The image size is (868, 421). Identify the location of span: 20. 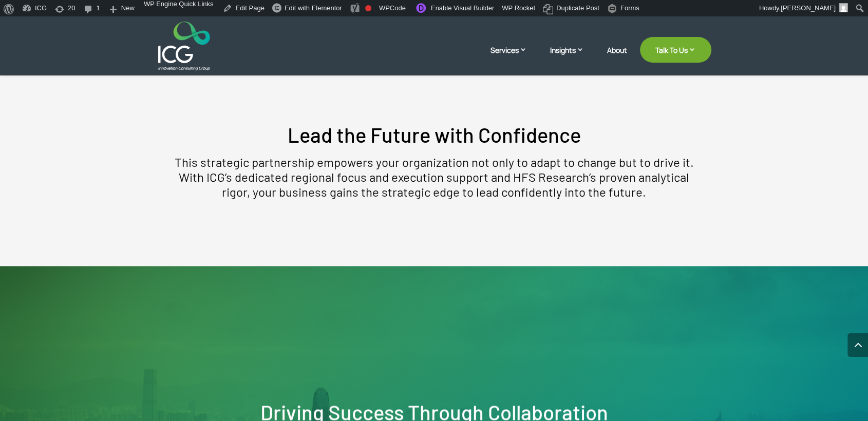
(71, 12).